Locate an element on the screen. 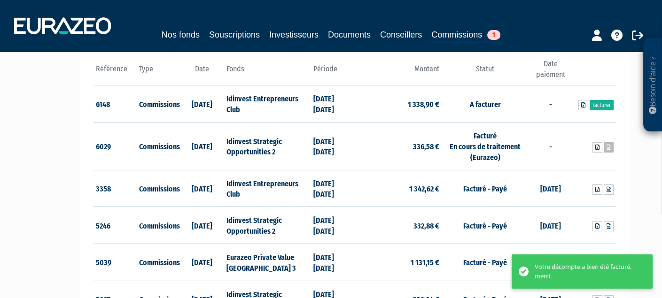 The height and width of the screenshot is (298, 662). a: Facturer is located at coordinates (602, 105).